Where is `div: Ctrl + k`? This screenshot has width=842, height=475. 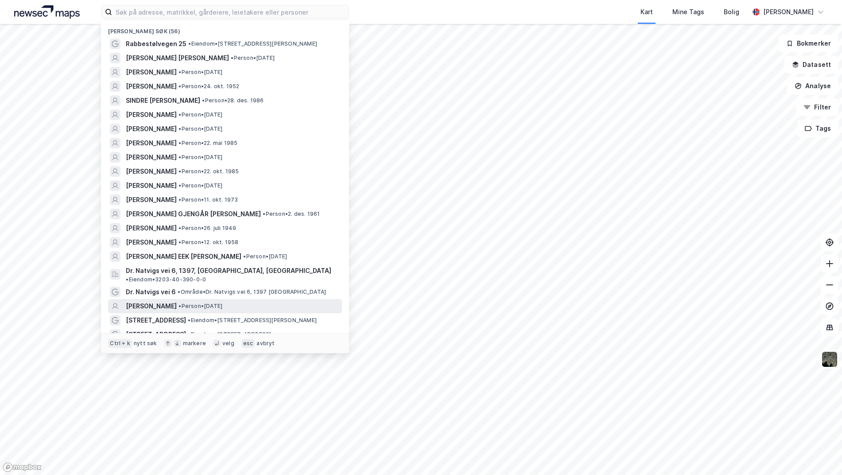 div: Ctrl + k is located at coordinates (120, 343).